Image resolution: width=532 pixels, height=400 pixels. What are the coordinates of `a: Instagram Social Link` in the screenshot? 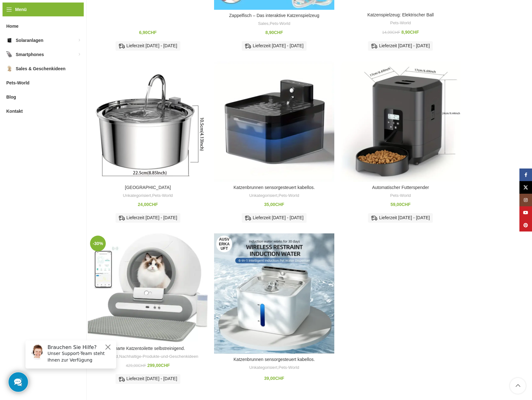 It's located at (526, 200).